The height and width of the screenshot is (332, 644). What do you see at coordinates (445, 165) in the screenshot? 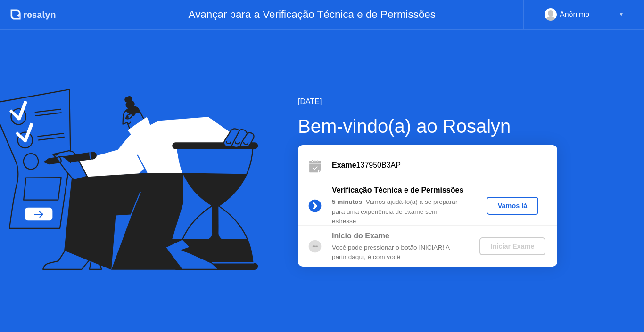
I see `div: 137950B3AP` at bounding box center [445, 165].